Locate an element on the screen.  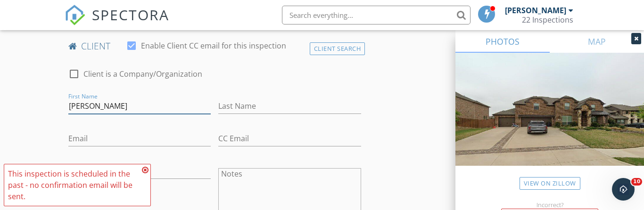
a: MAP is located at coordinates (597, 42).